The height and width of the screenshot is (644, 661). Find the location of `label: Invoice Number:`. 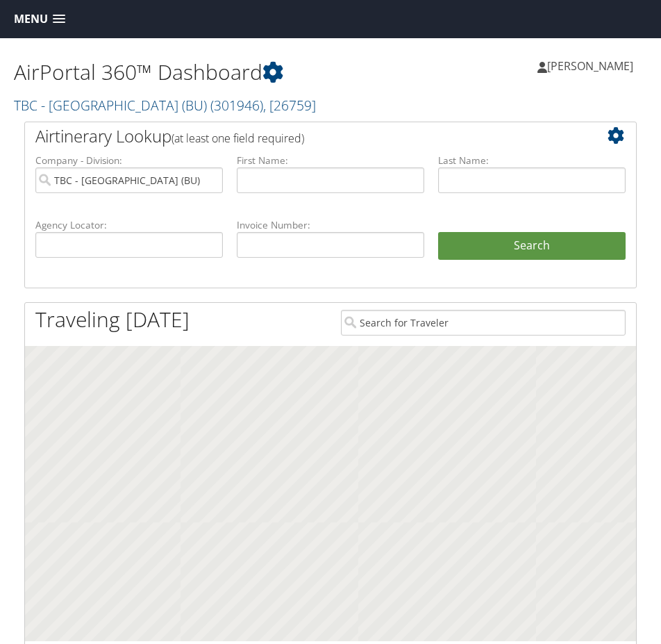

label: Invoice Number: is located at coordinates (331, 225).